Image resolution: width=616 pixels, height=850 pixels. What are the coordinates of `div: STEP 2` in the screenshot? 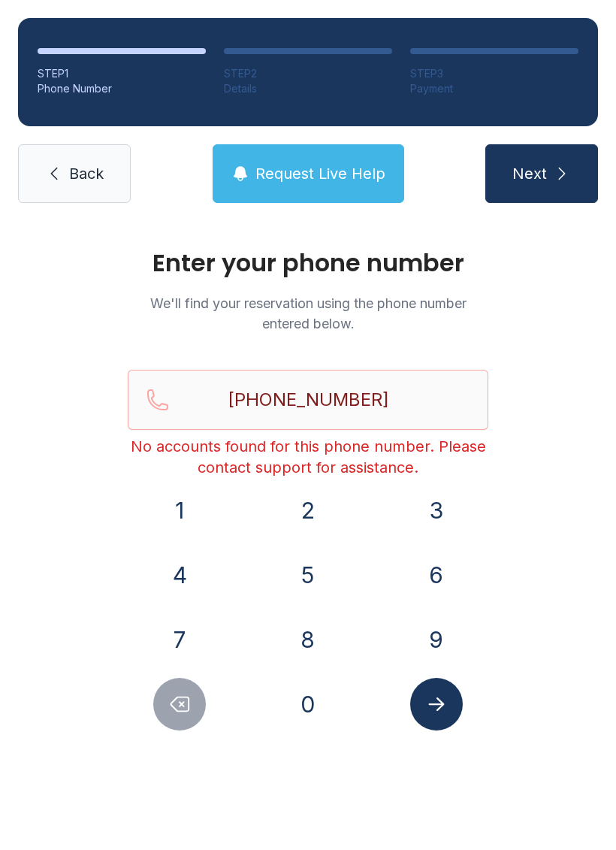 It's located at (308, 73).